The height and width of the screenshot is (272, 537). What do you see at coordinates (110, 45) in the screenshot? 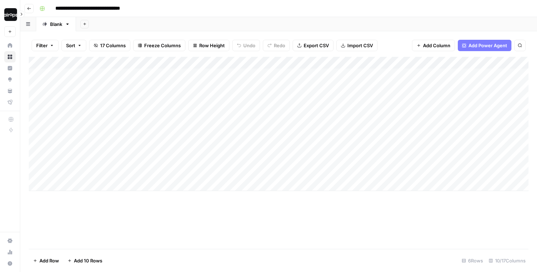
I see `button: 17 Columns` at bounding box center [110, 45].